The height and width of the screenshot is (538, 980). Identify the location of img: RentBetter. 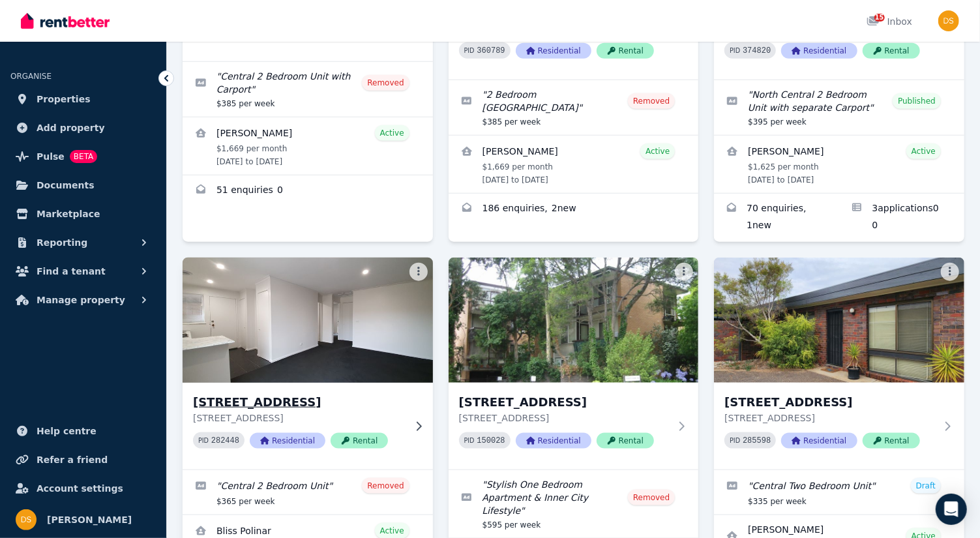
(66, 21).